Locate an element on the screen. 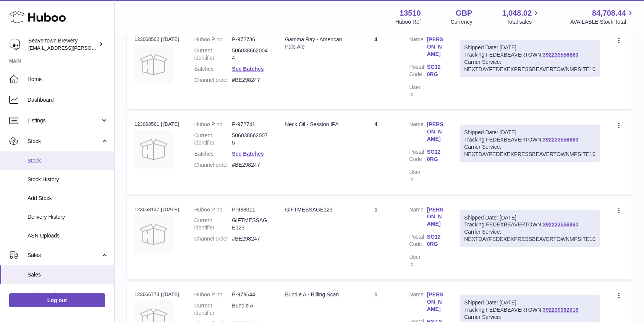 This screenshot has height=322, width=644. span: Dashboard is located at coordinates (68, 100).